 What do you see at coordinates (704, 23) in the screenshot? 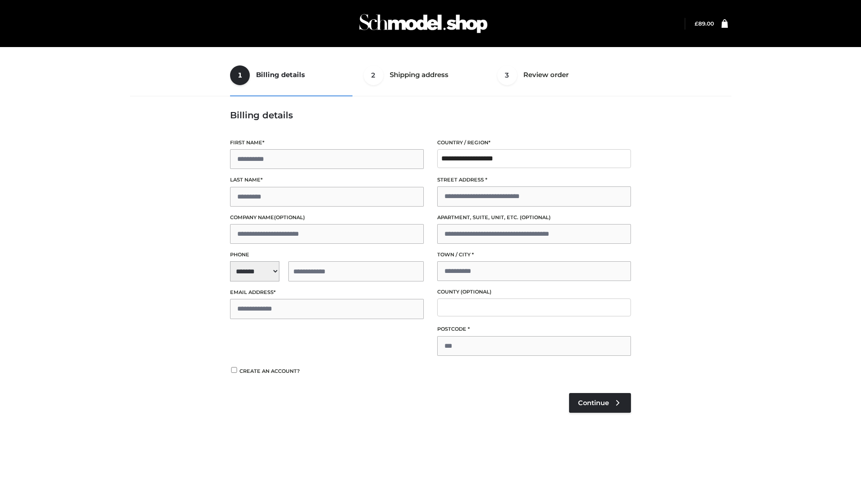
I see `a: £89.00` at bounding box center [704, 23].